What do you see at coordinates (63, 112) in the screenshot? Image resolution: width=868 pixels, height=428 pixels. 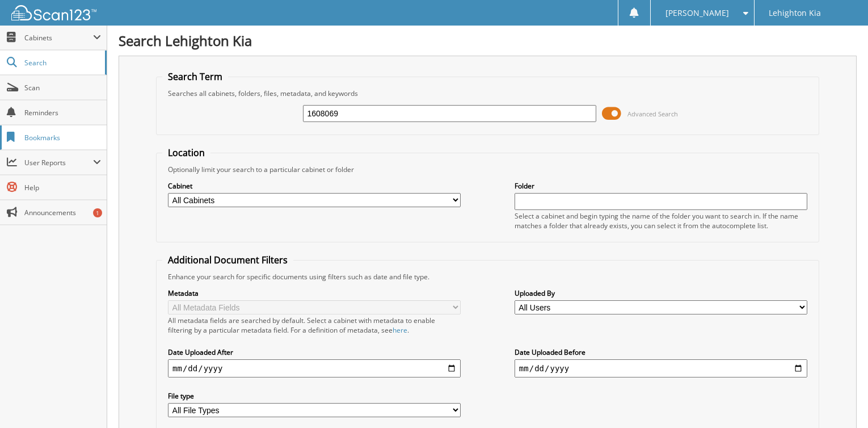 I see `span: Reminders` at bounding box center [63, 112].